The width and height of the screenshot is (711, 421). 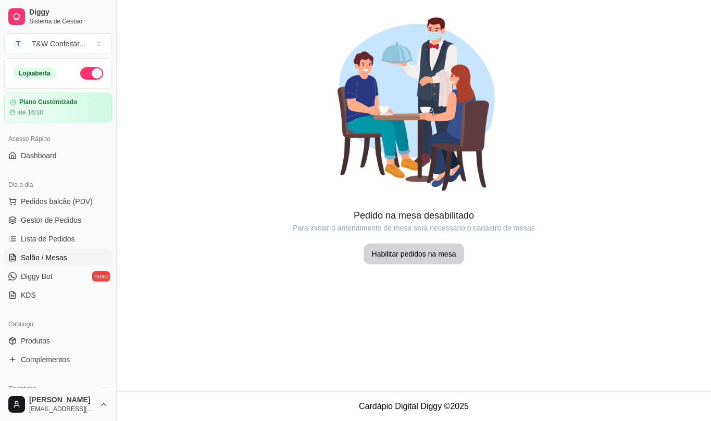 I want to click on footer: Cardápio Digital Diggy © 2025, so click(x=414, y=406).